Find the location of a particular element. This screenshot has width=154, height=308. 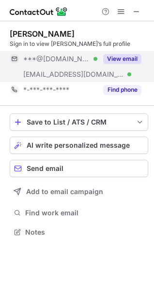

button: Add to email campaign is located at coordinates (79, 192).